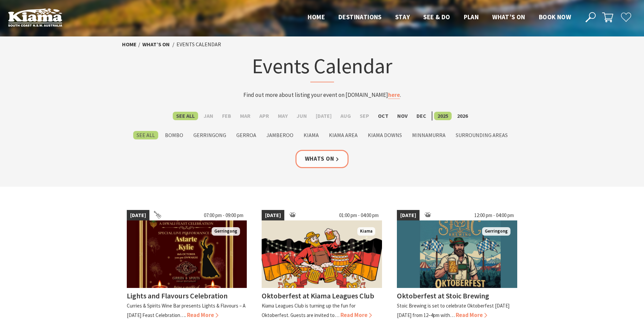  What do you see at coordinates (246, 135) in the screenshot?
I see `label: Gerroa` at bounding box center [246, 135].